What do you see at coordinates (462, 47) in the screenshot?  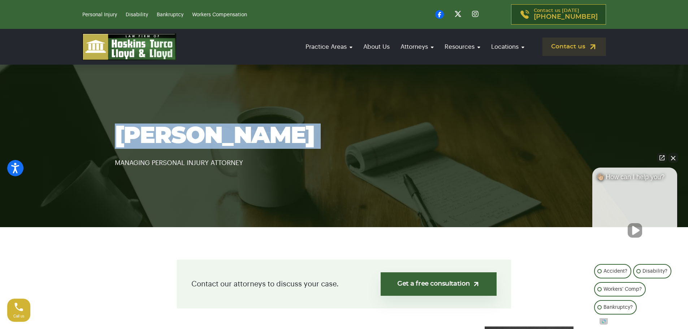 I see `a: Resources` at bounding box center [462, 47].